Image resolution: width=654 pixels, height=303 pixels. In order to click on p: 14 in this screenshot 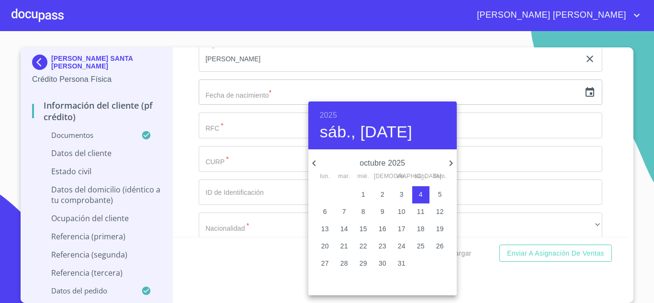, I will do `click(344, 229)`.